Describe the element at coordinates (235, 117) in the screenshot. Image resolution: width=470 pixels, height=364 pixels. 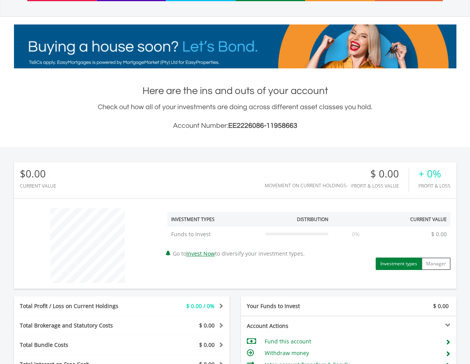
I see `div: Check out how all of your investments are doing across different asset classes you hold.` at that location.